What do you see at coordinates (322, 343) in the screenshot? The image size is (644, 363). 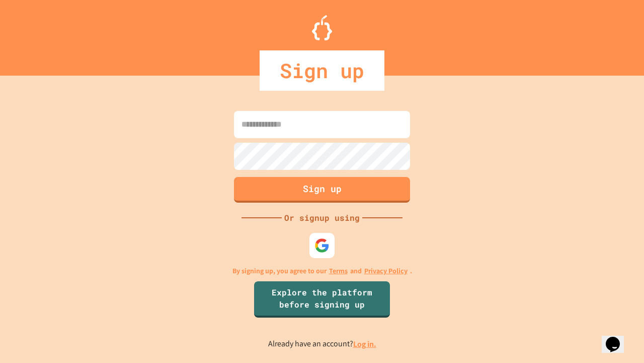 I see `p: Already have an account?` at bounding box center [322, 343].